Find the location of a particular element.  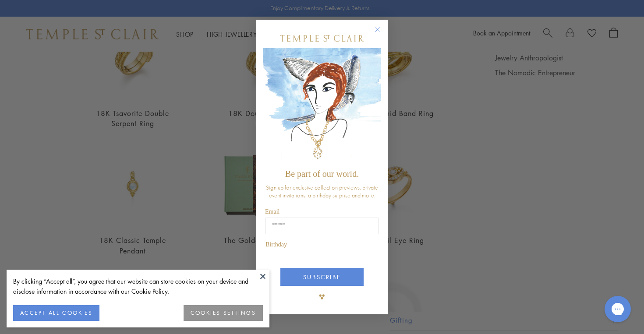

input: Email is located at coordinates (322, 226).